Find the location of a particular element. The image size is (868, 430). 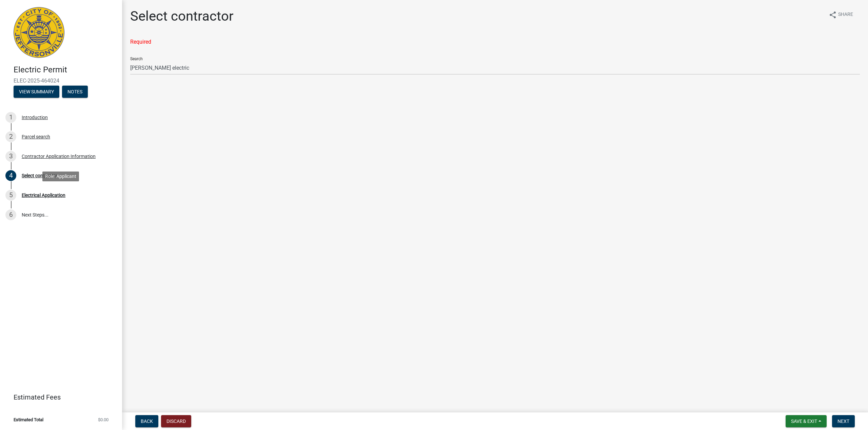

div: 4 is located at coordinates (11, 176).